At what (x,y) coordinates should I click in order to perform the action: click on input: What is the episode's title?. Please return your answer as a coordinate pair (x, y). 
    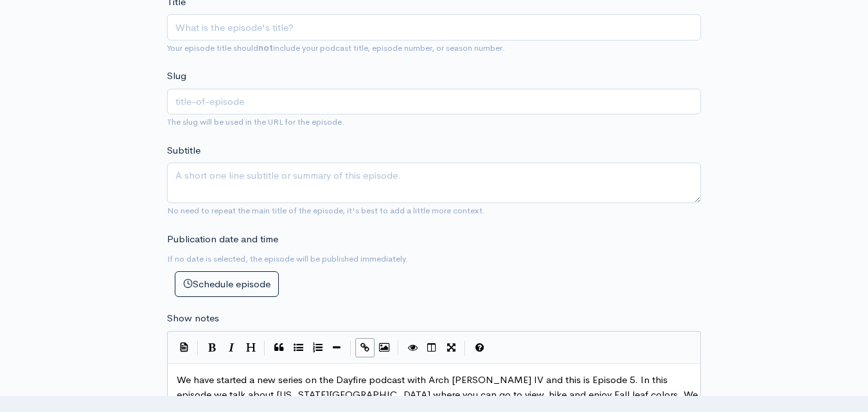
    Looking at the image, I should click on (434, 27).